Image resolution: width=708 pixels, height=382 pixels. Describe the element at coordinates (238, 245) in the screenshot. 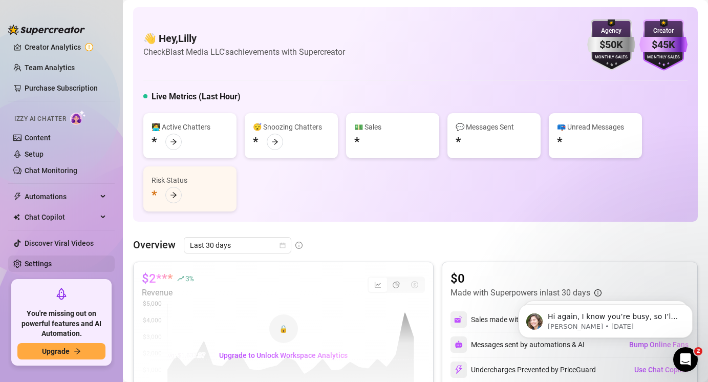

I see `span: Last 30 days` at that location.